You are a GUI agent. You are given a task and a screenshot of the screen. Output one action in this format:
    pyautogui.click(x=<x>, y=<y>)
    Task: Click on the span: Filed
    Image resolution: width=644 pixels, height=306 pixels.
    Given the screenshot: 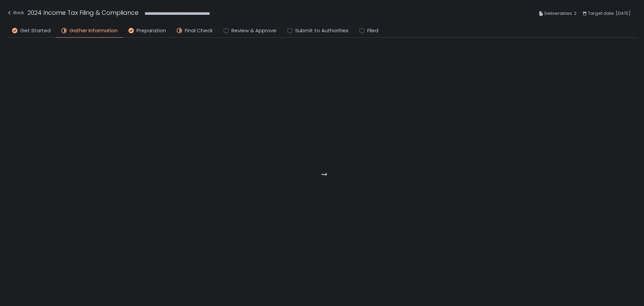 What is the action you would take?
    pyautogui.click(x=373, y=31)
    